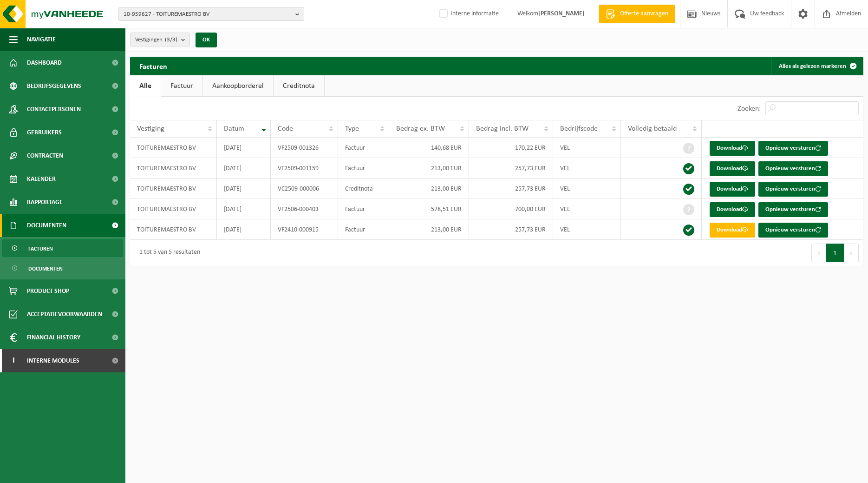  Describe the element at coordinates (502, 128) in the screenshot. I see `span: Bedrag incl. BTW` at that location.